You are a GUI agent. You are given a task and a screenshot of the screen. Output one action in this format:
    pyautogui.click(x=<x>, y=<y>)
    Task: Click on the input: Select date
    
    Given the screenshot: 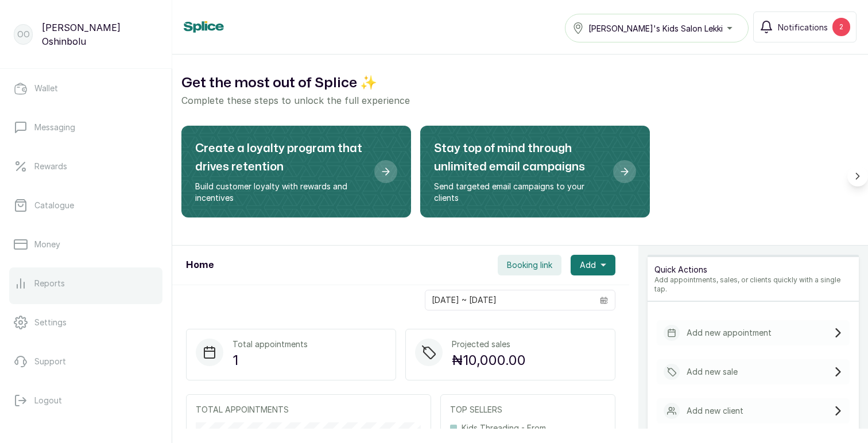 What is the action you would take?
    pyautogui.click(x=509, y=300)
    